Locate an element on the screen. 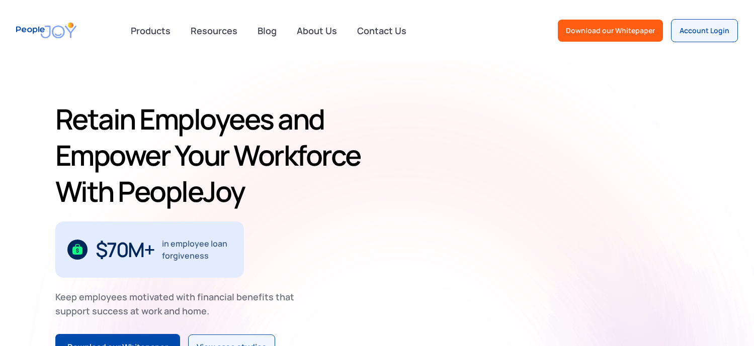 The width and height of the screenshot is (754, 346). div: Keep employees motivated with financial benefits that support success at work and home. is located at coordinates (179, 304).